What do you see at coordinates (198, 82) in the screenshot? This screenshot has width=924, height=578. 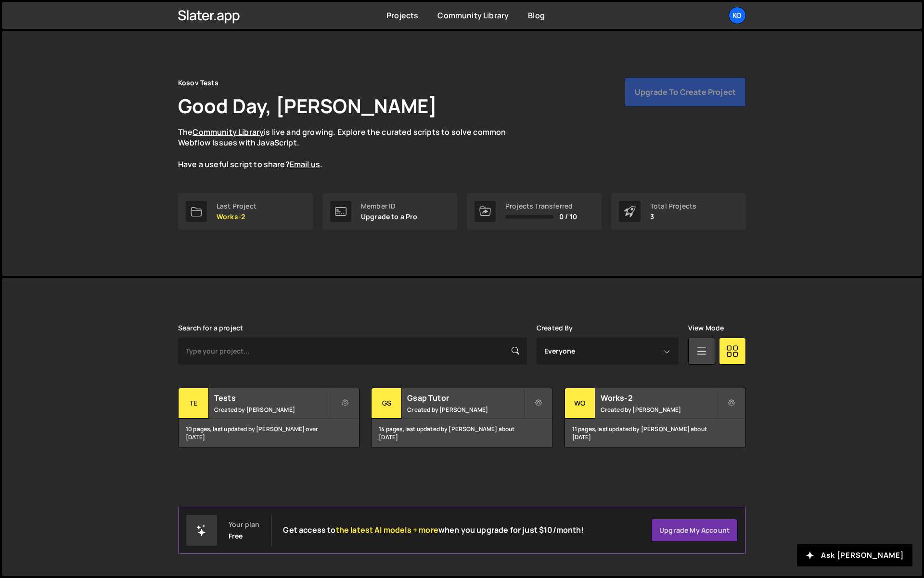 I see `div: Kosov Tests` at bounding box center [198, 82].